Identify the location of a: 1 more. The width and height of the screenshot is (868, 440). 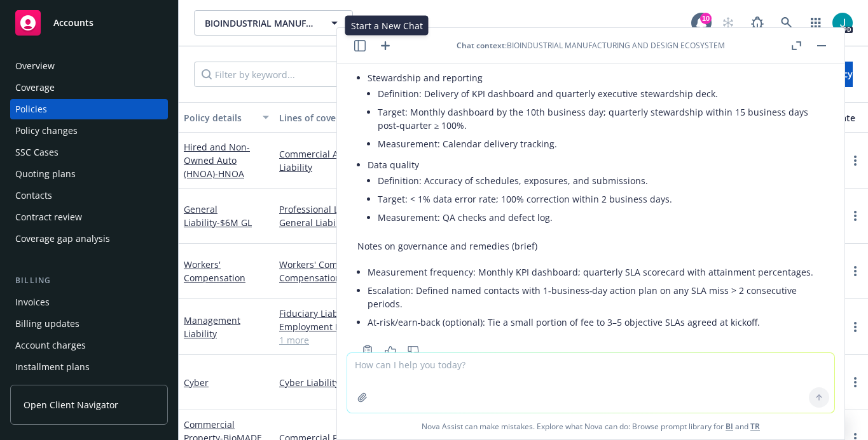
(354, 340).